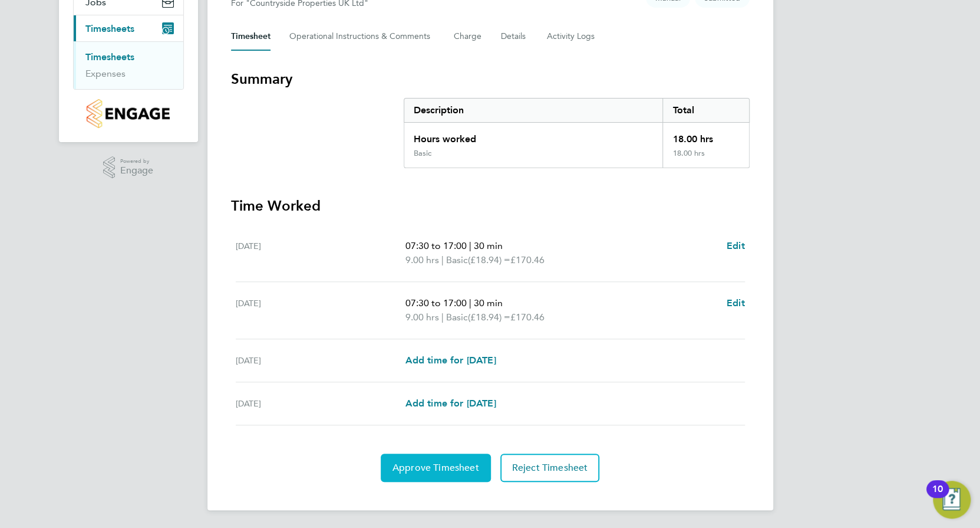  I want to click on button: Operational Instructions & Comments, so click(362, 36).